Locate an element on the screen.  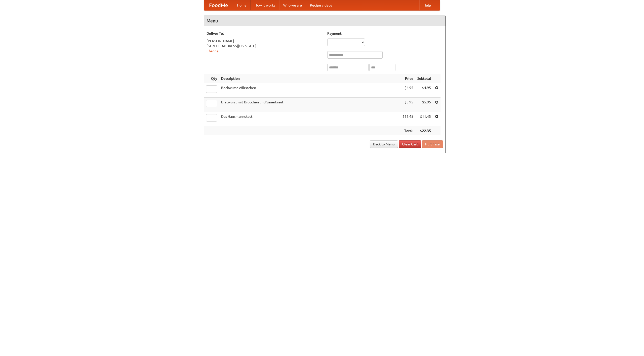
h5: Deliver To: is located at coordinates (264, 33).